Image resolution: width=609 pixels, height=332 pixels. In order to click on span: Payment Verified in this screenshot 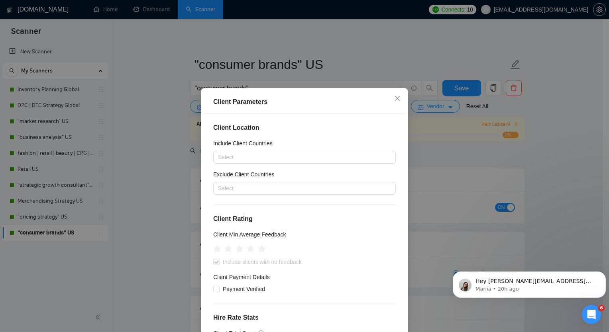, I will do `click(244, 289)`.